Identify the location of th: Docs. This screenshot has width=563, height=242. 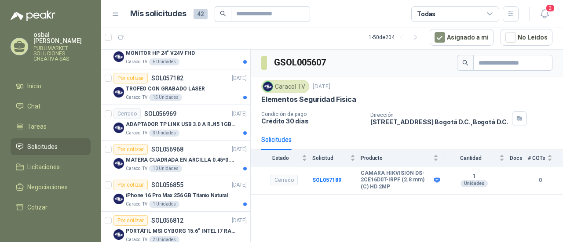
(519, 158).